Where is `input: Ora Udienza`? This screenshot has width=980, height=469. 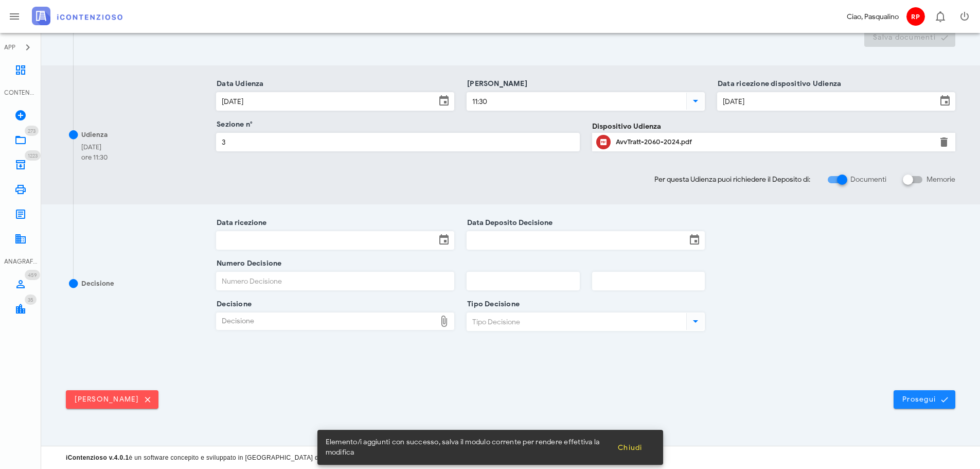
input: Ora Udienza is located at coordinates (575, 101).